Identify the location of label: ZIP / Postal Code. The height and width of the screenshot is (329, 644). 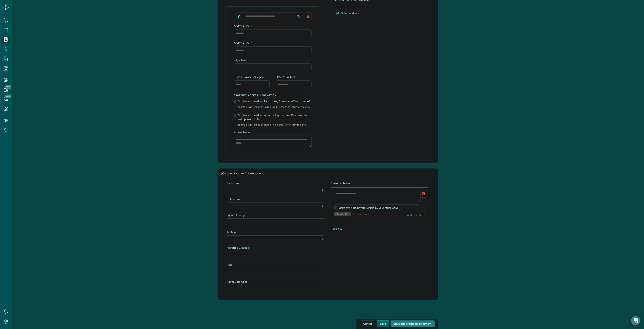
(293, 77).